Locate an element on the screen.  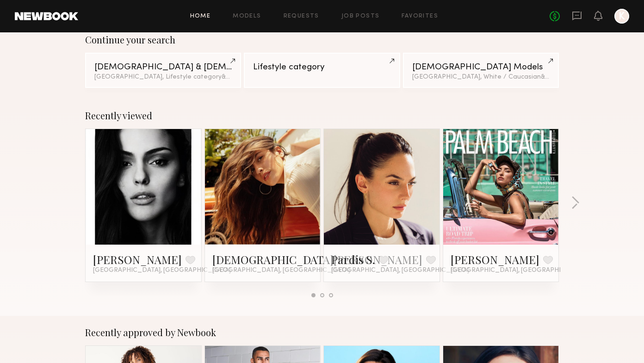
a: Lifestyle category is located at coordinates (321, 70).